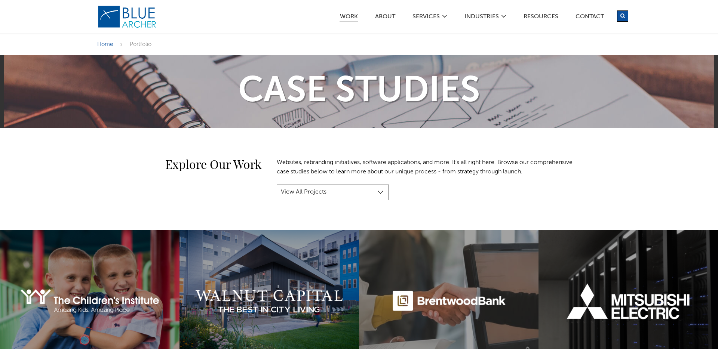  I want to click on a: ABOUT, so click(385, 18).